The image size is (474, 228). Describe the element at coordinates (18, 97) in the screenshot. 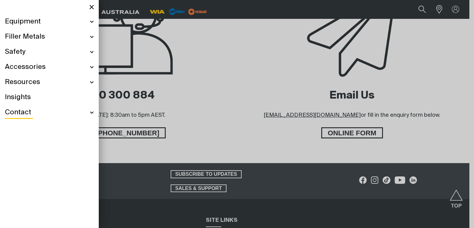

I see `span: Insights` at that location.